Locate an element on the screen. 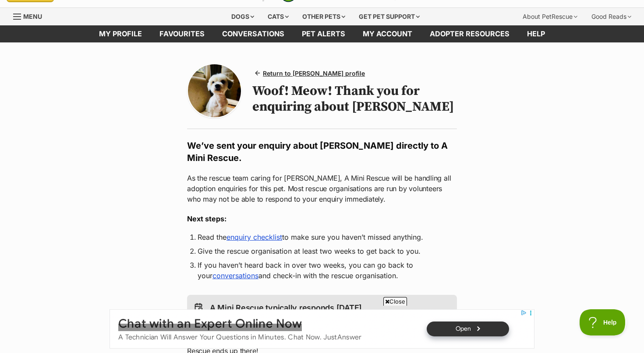 The width and height of the screenshot is (644, 353). div: JustAnswer is located at coordinates (155, 14).